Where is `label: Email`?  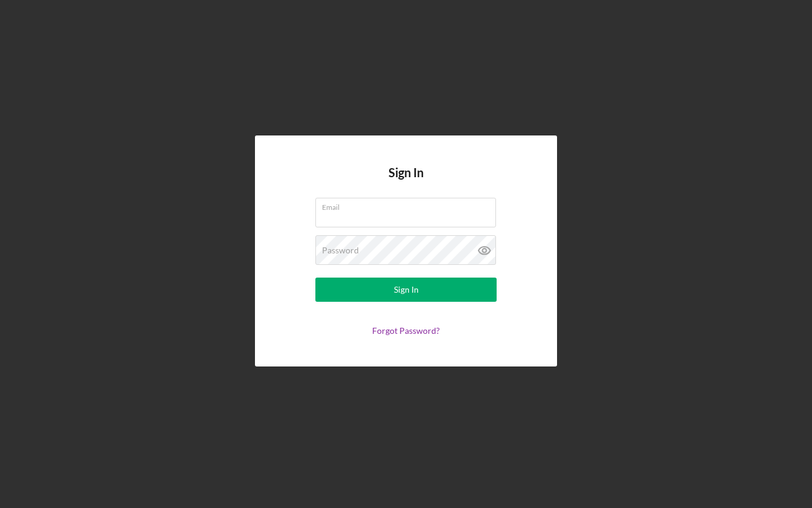
label: Email is located at coordinates (409, 205).